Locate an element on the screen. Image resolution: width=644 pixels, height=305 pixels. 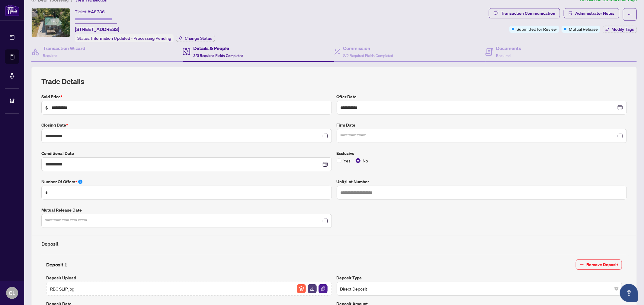
label: Number of offers is located at coordinates (187, 182).